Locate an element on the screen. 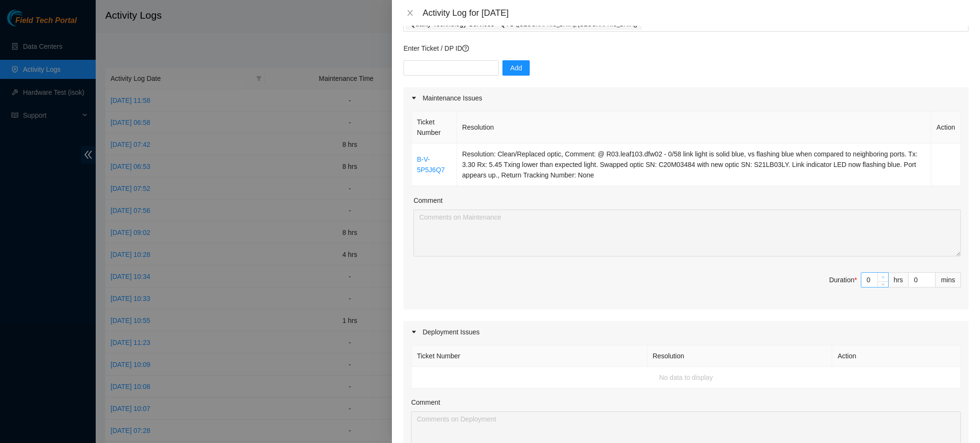 Image resolution: width=980 pixels, height=443 pixels. button: Add is located at coordinates (516, 68).